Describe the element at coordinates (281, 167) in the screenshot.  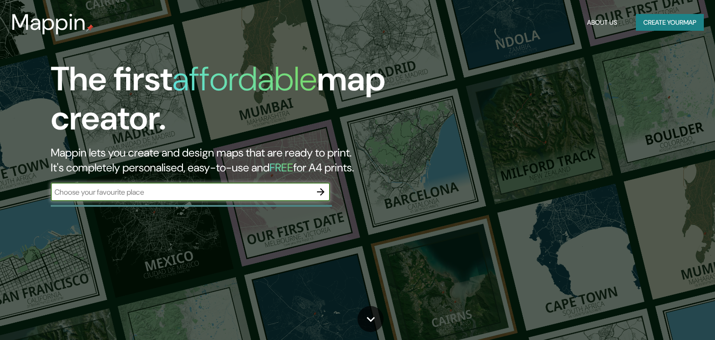
I see `h5: FREE` at that location.